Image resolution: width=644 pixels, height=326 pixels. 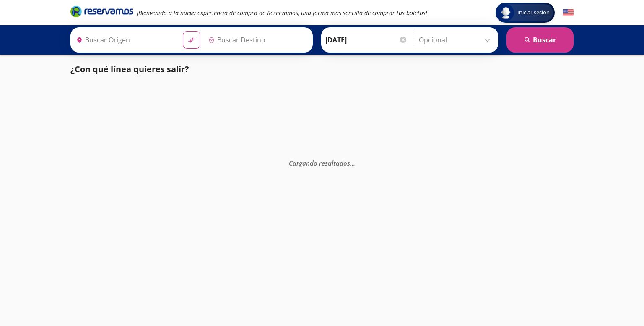 What do you see at coordinates (257, 40) in the screenshot?
I see `input: Buscar Destino` at bounding box center [257, 40].